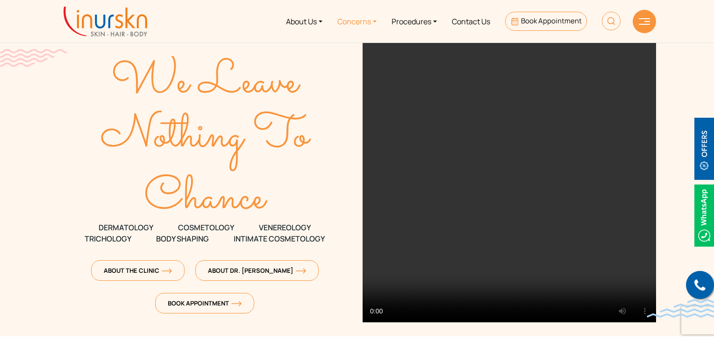  What do you see at coordinates (704, 149) in the screenshot?
I see `img: offerBt` at bounding box center [704, 149].